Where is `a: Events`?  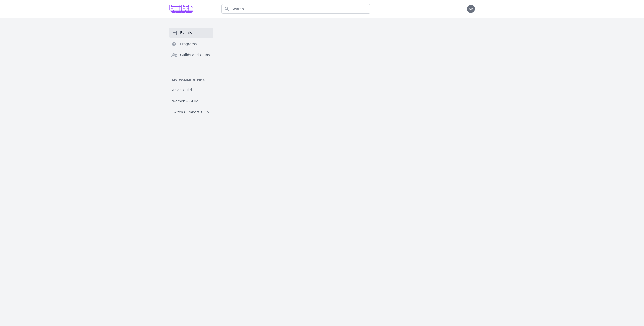 a: Events is located at coordinates (191, 33).